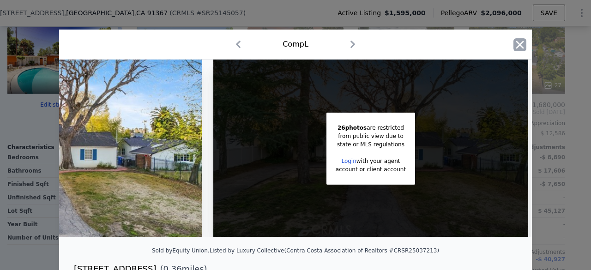 The width and height of the screenshot is (591, 270). Describe the element at coordinates (371, 128) in the screenshot. I see `div: are restricted` at that location.